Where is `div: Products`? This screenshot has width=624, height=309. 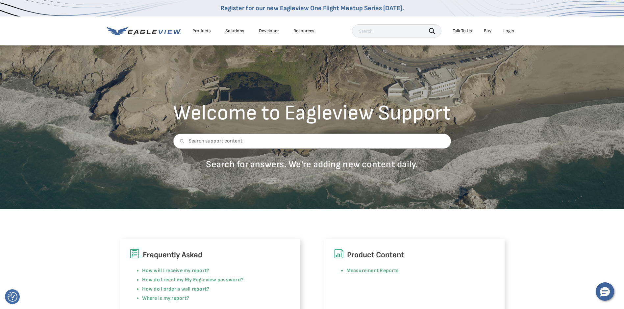 div: Products is located at coordinates (202, 31).